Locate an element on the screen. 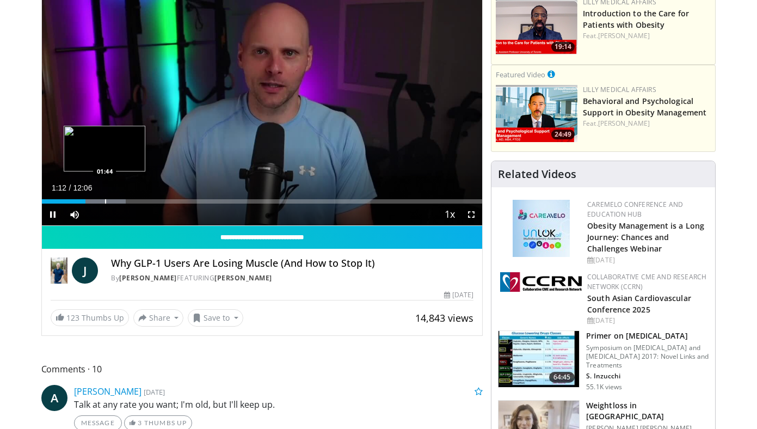 The image size is (757, 429). div: By FEATURING is located at coordinates (292, 278).